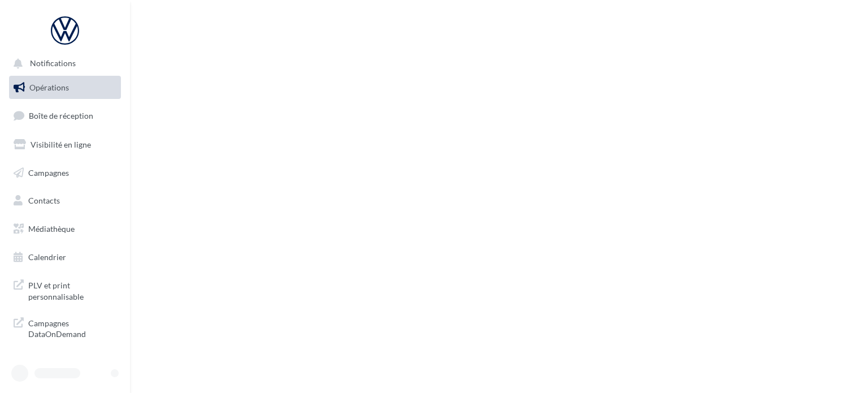  Describe the element at coordinates (65, 87) in the screenshot. I see `a: Opérations` at that location.